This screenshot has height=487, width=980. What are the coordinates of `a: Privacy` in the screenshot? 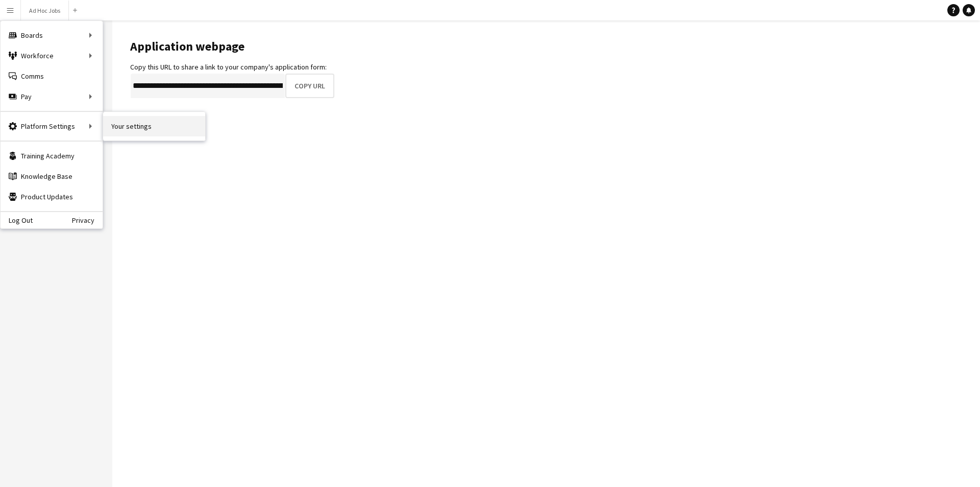 It's located at (87, 220).